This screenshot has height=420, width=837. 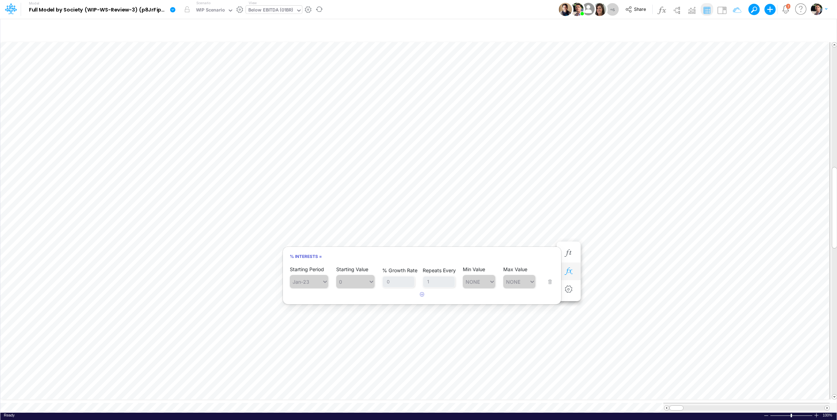 I want to click on label: Max Value, so click(x=515, y=269).